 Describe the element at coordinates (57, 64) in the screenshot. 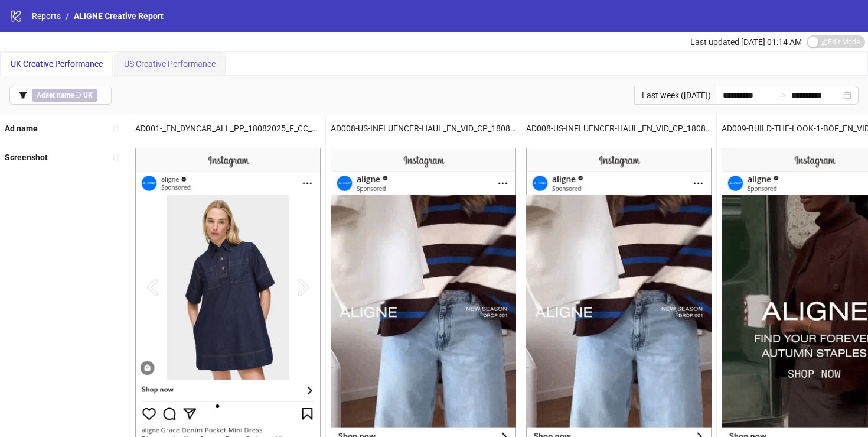

I see `span: UK Creative Performance` at that location.